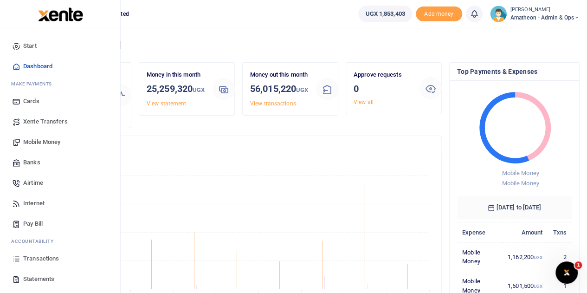 The width and height of the screenshot is (587, 293). I want to click on a: Statements, so click(60, 279).